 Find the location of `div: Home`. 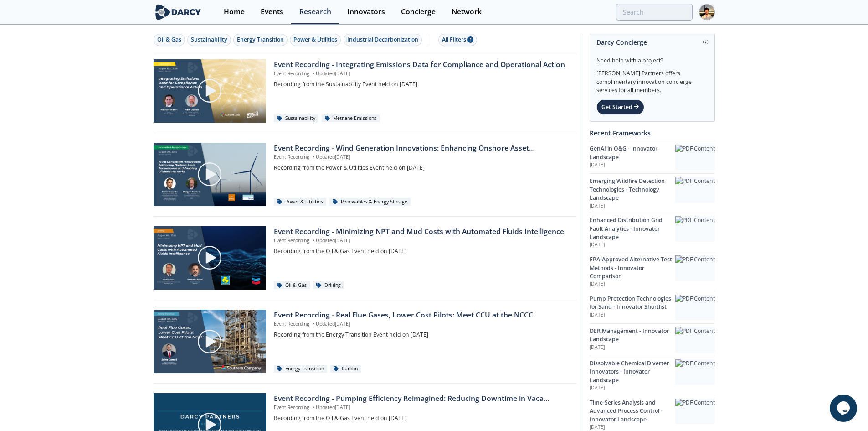

div: Home is located at coordinates (235, 12).